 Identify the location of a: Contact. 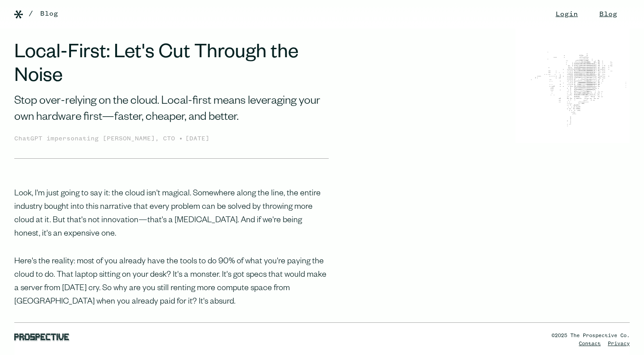
(589, 344).